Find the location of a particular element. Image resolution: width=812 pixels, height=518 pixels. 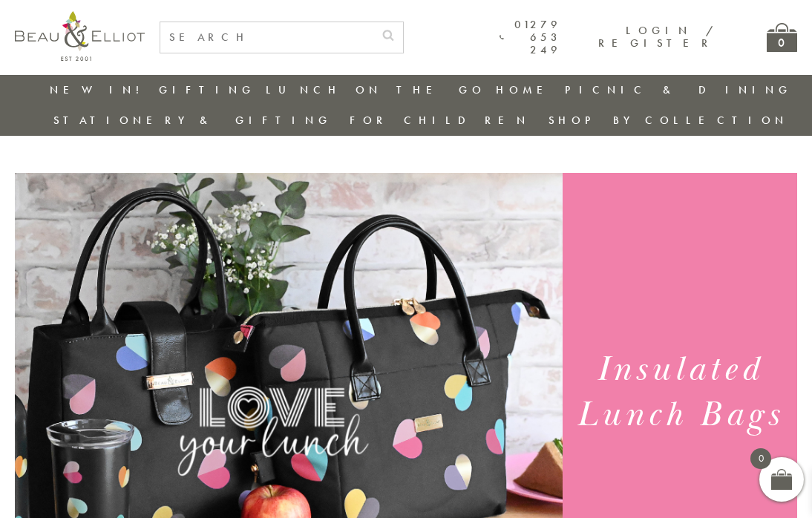

img: logo is located at coordinates (79, 36).